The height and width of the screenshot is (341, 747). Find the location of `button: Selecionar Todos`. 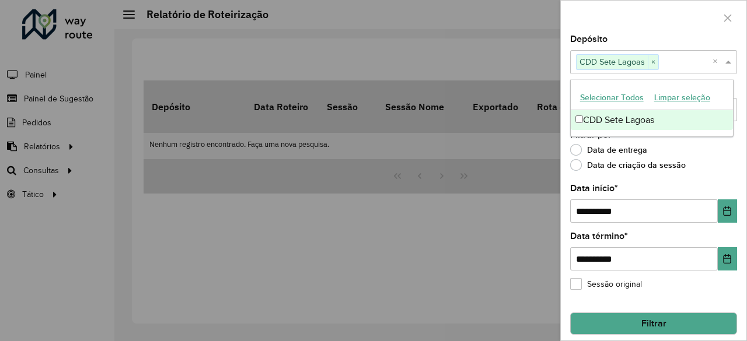

button: Selecionar Todos is located at coordinates (611, 97).